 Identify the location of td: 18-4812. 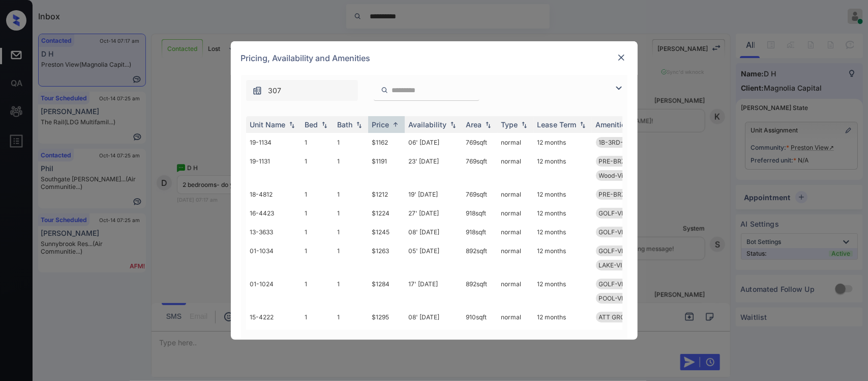
(274, 194).